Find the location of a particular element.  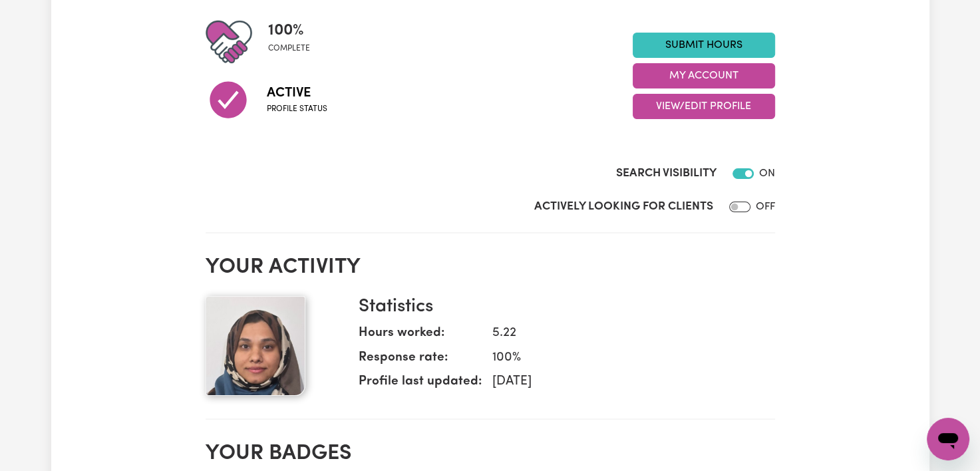

dd: 100 % is located at coordinates (622, 358).